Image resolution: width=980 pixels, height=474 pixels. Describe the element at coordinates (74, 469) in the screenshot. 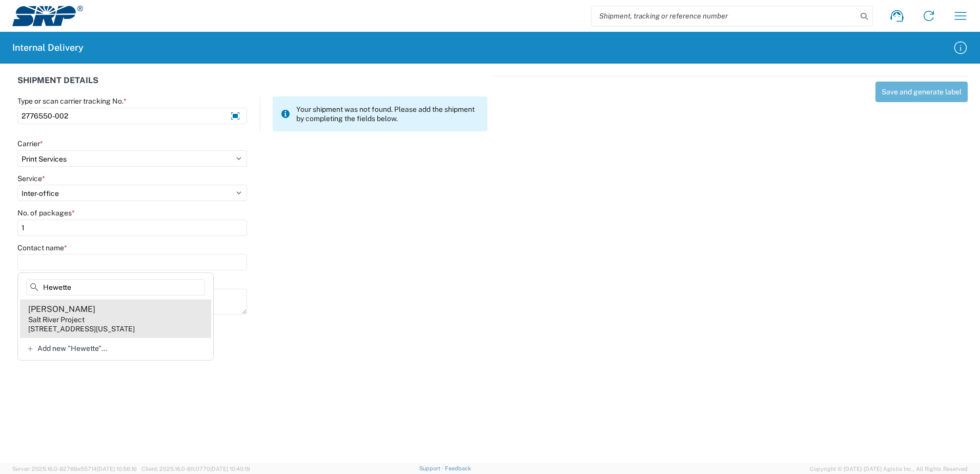

I see `span: Server: 2025.16.0-82789e55714` at that location.